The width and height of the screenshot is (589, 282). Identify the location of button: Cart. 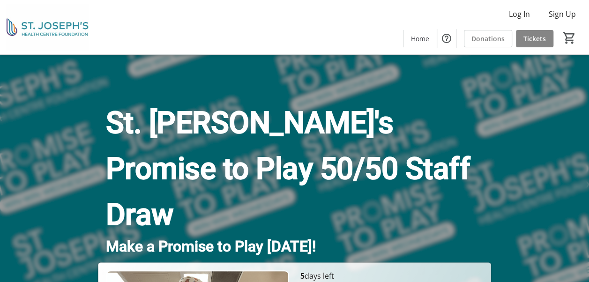
(569, 38).